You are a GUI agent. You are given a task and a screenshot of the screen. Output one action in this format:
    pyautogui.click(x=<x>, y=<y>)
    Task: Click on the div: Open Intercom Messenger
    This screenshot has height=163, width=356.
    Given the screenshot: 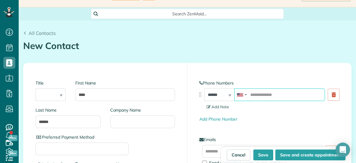 What is the action you would take?
    pyautogui.click(x=343, y=150)
    